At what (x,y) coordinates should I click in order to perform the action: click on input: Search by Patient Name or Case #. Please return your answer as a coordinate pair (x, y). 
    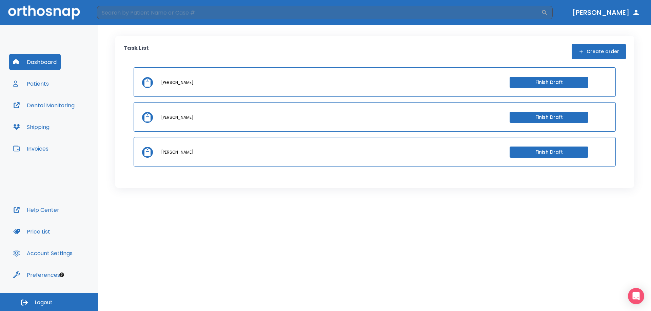
    Looking at the image, I should click on (319, 13).